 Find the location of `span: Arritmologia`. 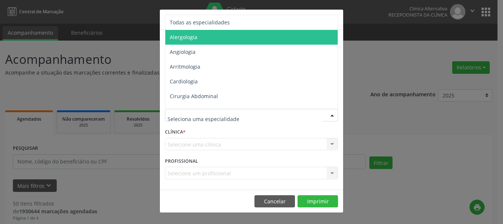

span: Arritmologia is located at coordinates (185, 66).